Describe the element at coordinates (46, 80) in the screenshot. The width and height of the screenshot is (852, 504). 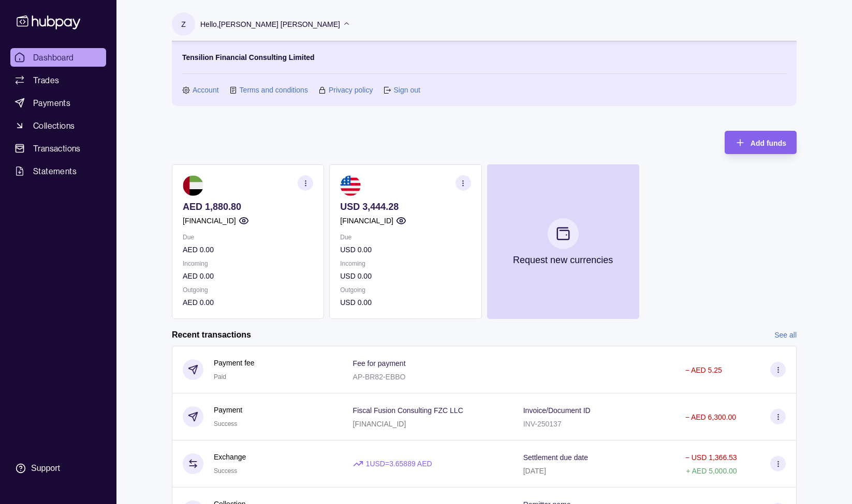
I see `span: Trades` at that location.